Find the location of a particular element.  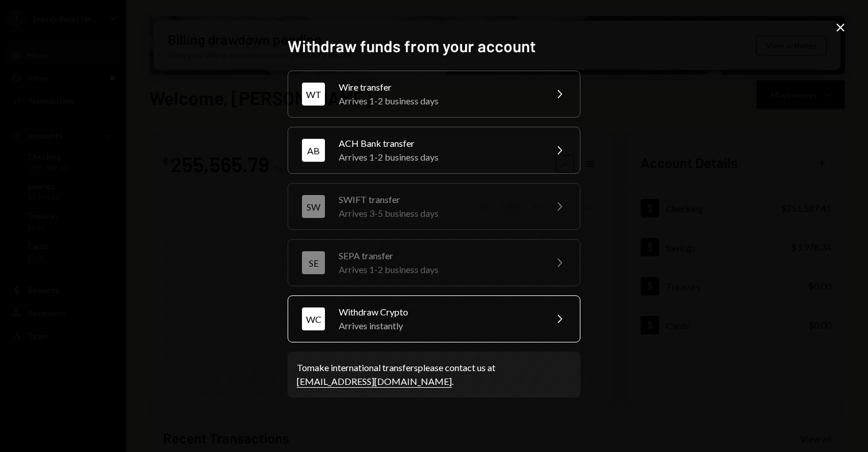

div: SW is located at coordinates (313, 206).